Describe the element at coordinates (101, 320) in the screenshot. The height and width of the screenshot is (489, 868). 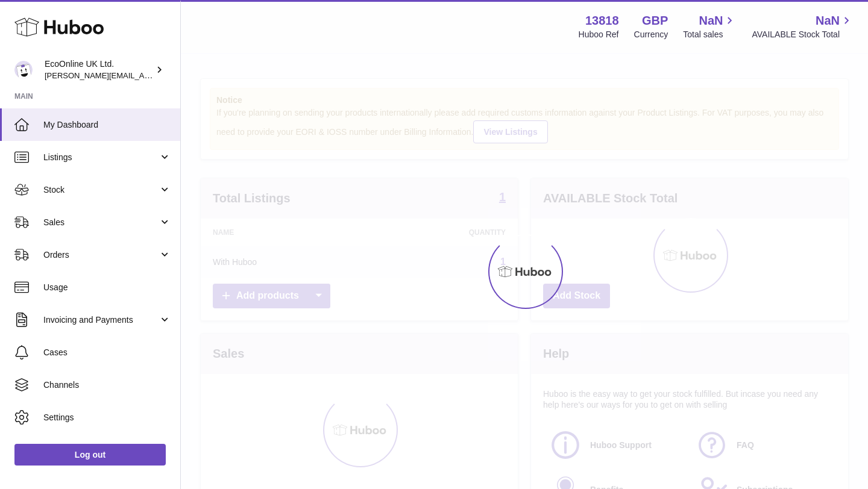
I see `span: Invoicing and Payments` at that location.